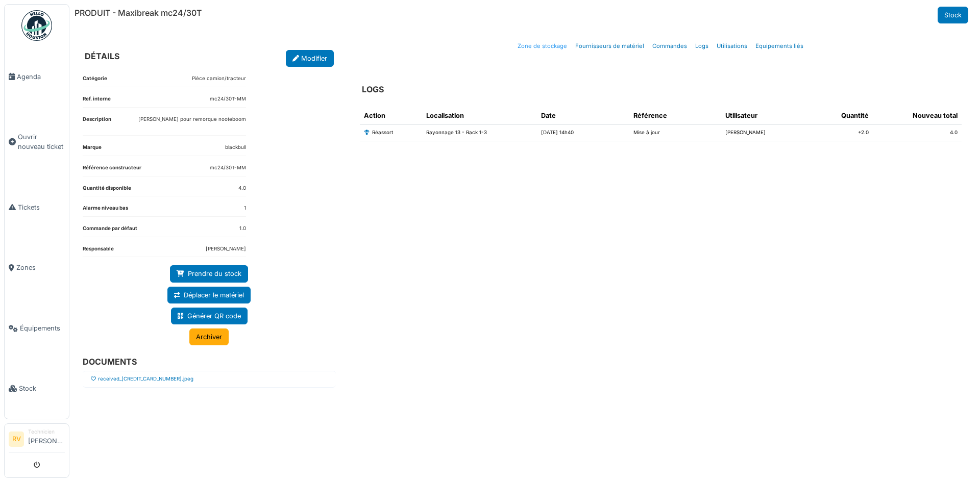 The image size is (980, 482). Describe the element at coordinates (372, 90) in the screenshot. I see `h6: LOGS` at that location.